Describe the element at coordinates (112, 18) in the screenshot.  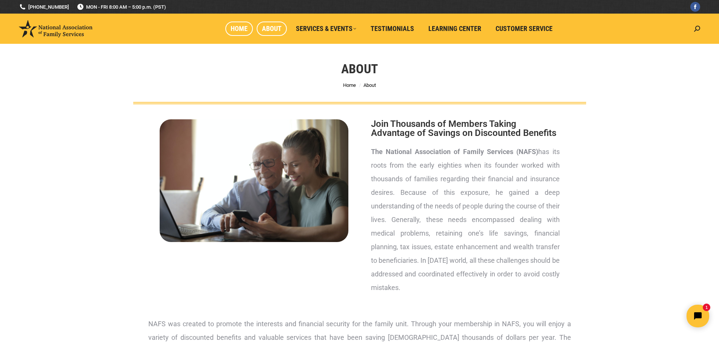
I see `button: Open chat widget` at that location.